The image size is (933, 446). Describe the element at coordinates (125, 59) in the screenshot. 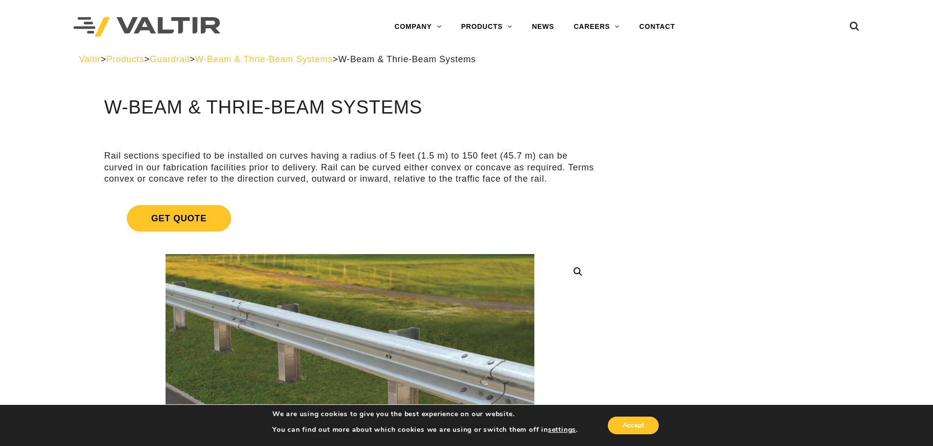

I see `a: Products` at that location.